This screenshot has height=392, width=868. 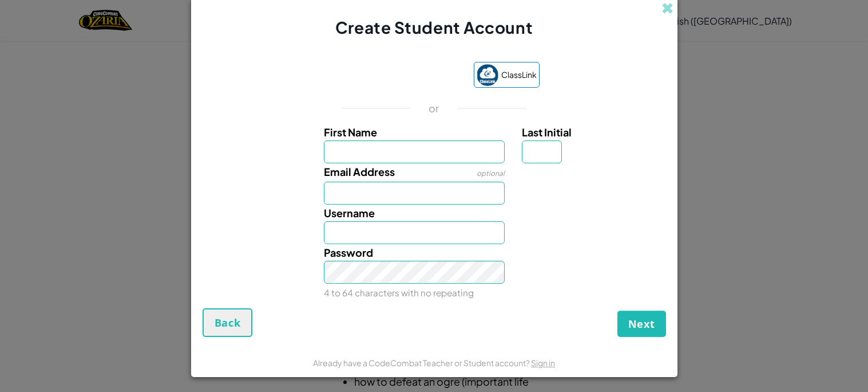 I want to click on span: optional, so click(x=491, y=173).